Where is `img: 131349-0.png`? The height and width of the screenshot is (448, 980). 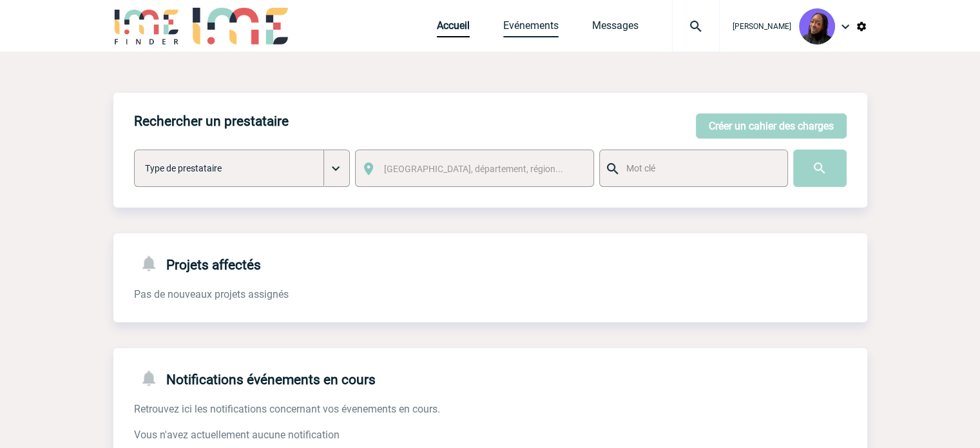
img: 131349-0.png is located at coordinates (817, 27).